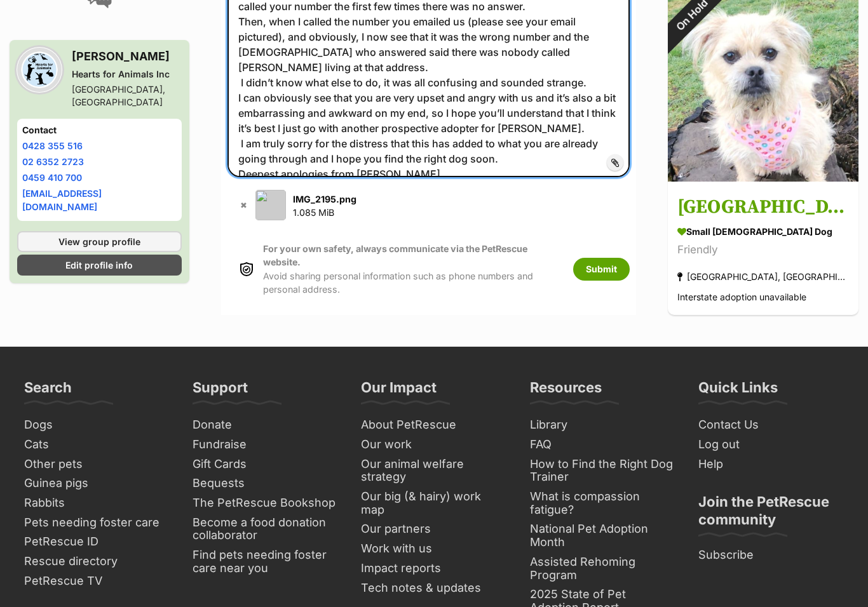 This screenshot has height=607, width=868. Describe the element at coordinates (99, 241) in the screenshot. I see `span: View group profile` at that location.